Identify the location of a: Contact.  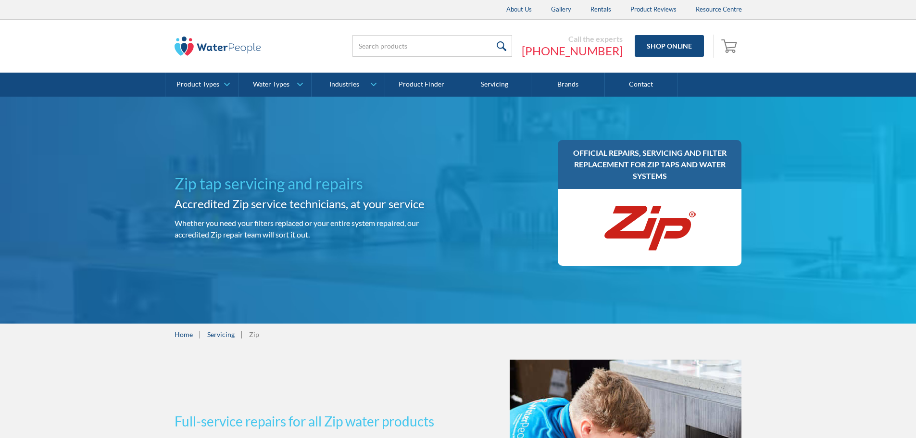
(641, 85).